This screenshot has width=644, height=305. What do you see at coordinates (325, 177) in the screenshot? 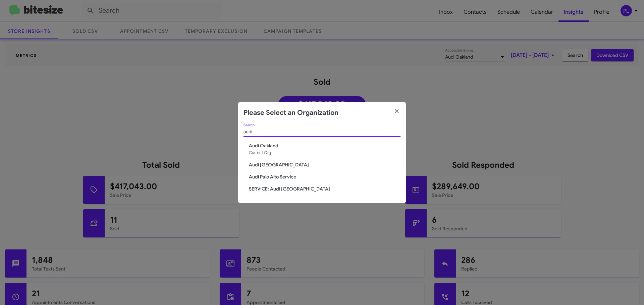
I see `span: Audi Palo Alto Service` at bounding box center [325, 177].